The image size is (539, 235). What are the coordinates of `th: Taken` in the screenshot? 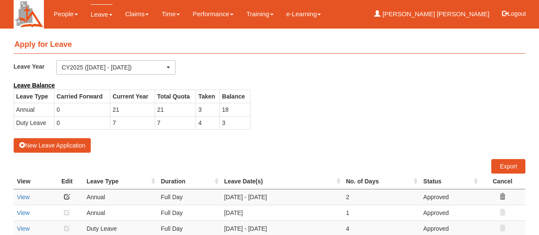 It's located at (208, 96).